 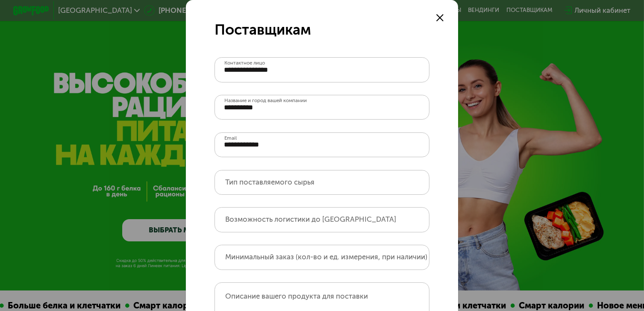 What do you see at coordinates (269, 182) in the screenshot?
I see `label: Тип поставляемого сырья` at bounding box center [269, 182].